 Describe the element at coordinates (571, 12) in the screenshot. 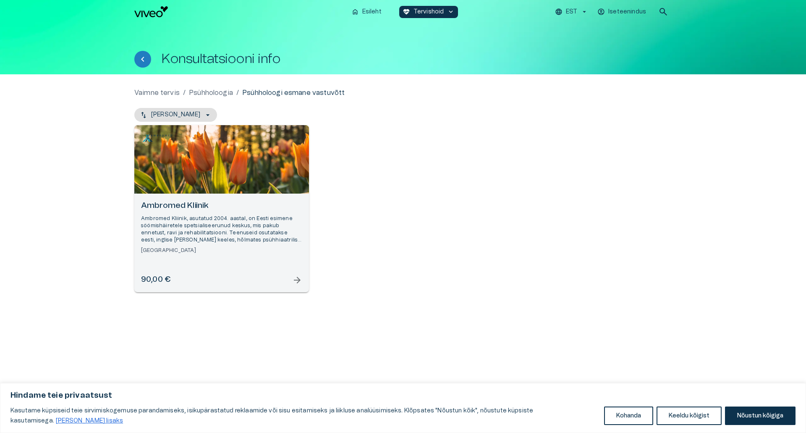

I see `p: EST` at that location.